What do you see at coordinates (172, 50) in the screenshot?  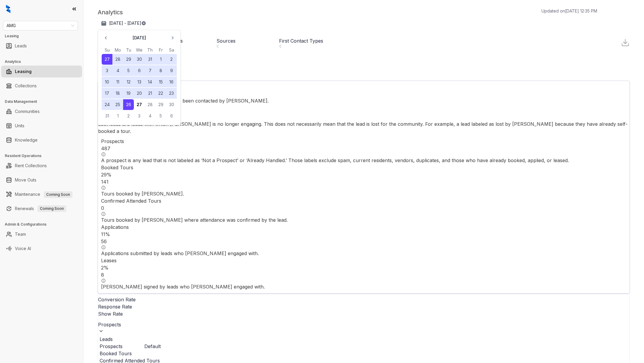 I see `th: Saturday` at bounding box center [172, 50].